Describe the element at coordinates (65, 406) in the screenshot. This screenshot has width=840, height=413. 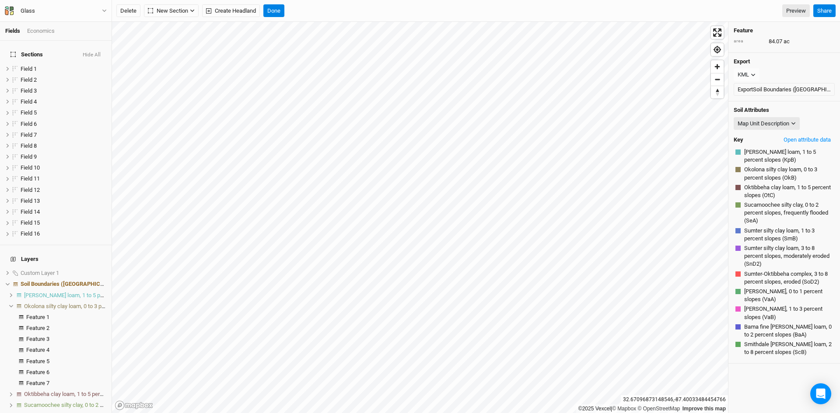
I see `div: Sucarnoochee silty clay, 0 to 2 percent slopes, frequently flooded` at that location.